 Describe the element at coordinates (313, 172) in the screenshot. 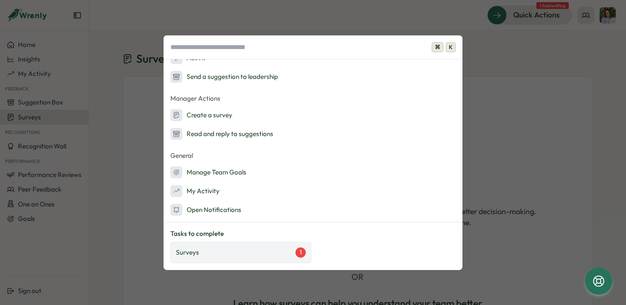

I see `button: Manage Team Goals` at that location.